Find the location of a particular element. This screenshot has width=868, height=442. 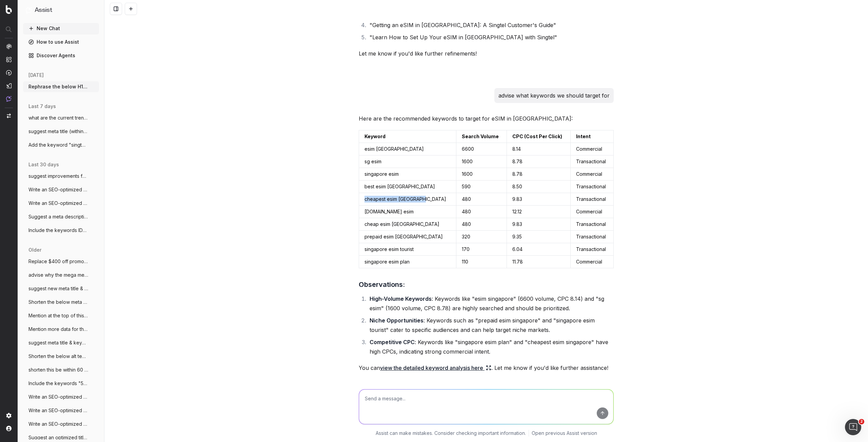

td: 8.14 is located at coordinates (538, 149).